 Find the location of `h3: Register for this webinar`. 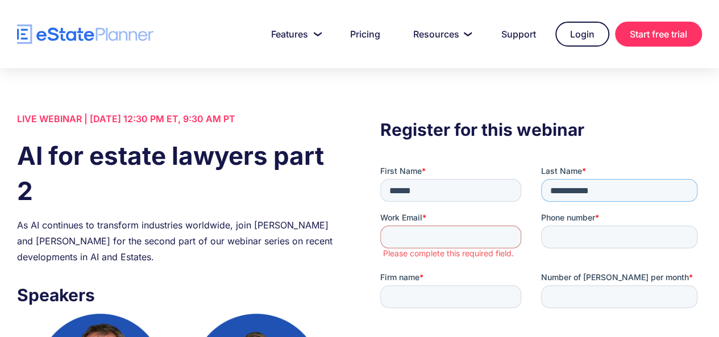

h3: Register for this webinar is located at coordinates (541, 130).